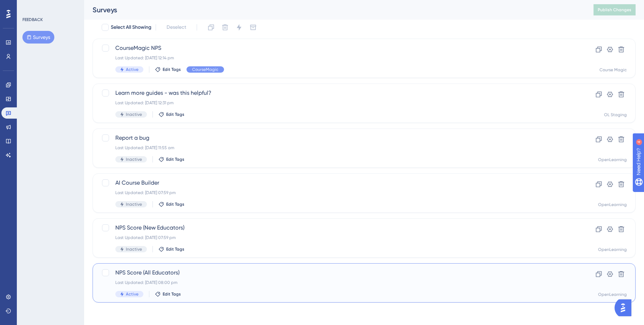 The width and height of the screenshot is (644, 325). I want to click on span: CourseMagic NPS, so click(336, 48).